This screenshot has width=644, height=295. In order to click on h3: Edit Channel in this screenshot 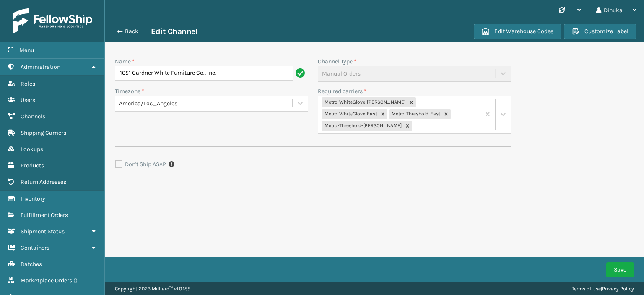, I will do `click(174, 32)`.